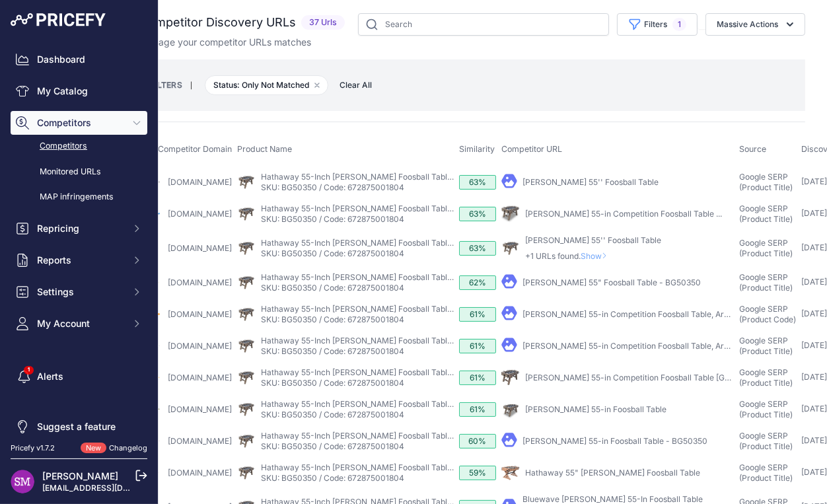 The image size is (827, 504). Describe the element at coordinates (93, 448) in the screenshot. I see `span: New` at that location.